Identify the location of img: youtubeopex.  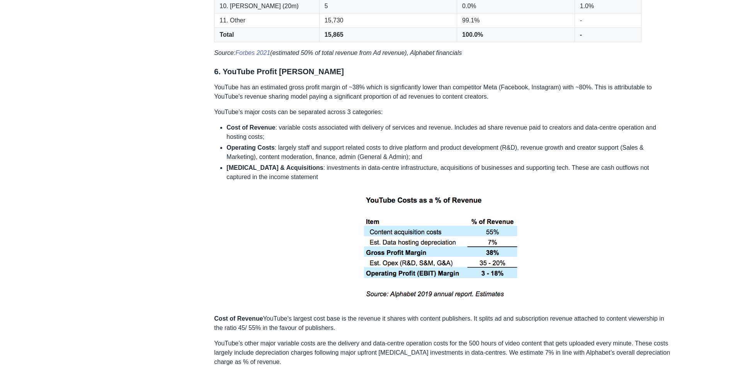
(443, 248).